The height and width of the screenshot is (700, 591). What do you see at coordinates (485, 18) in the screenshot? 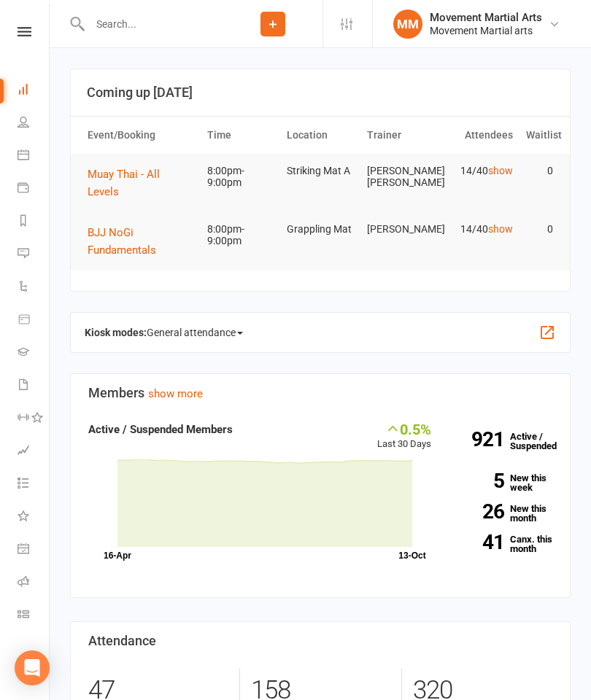
I see `div: Movement Martial Arts` at bounding box center [485, 18].